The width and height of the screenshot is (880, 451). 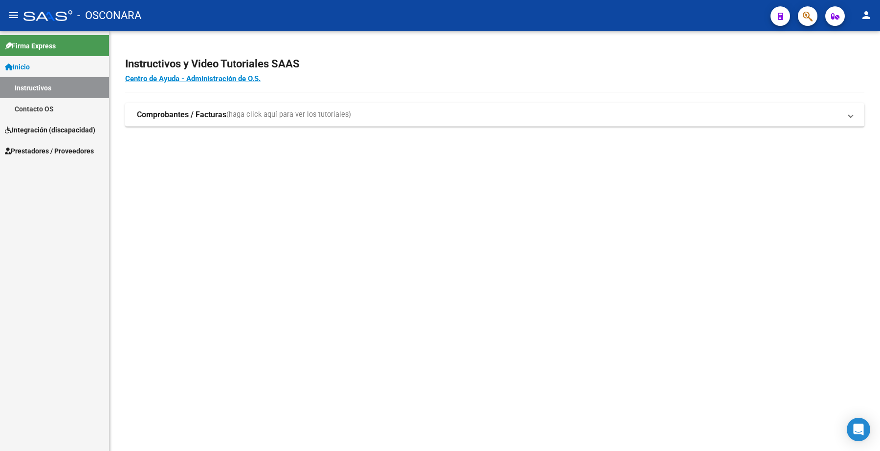 I want to click on strong: Comprobantes / Facturas, so click(x=181, y=115).